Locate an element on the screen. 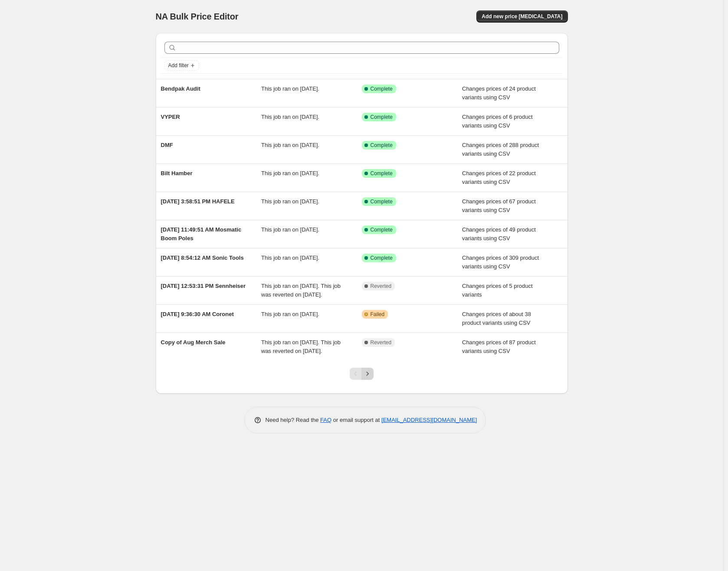 The height and width of the screenshot is (571, 728). span: Changes prices of 24 product variants using CSV is located at coordinates (499, 93).